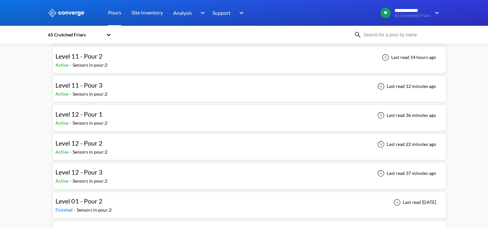  What do you see at coordinates (66, 13) in the screenshot?
I see `img: logo_ewhite.svg` at bounding box center [66, 13].